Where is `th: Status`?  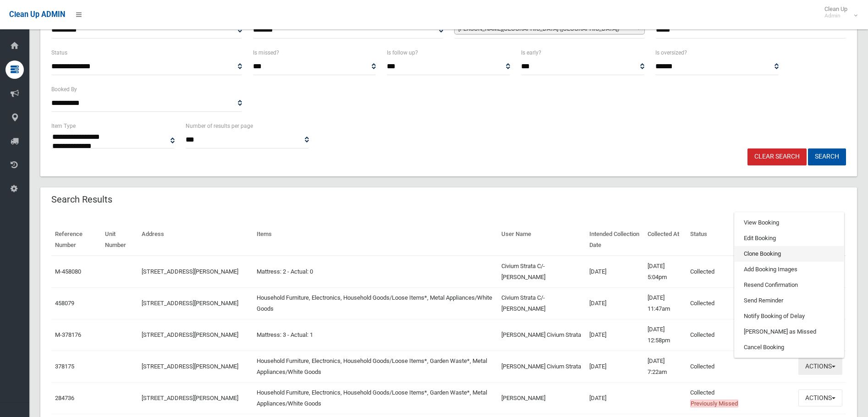
th: Status is located at coordinates (741, 240).